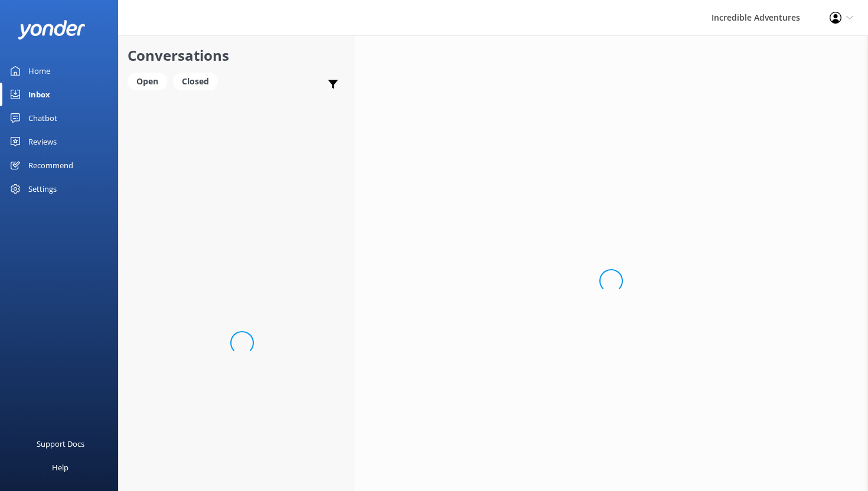 The height and width of the screenshot is (491, 868). What do you see at coordinates (39, 94) in the screenshot?
I see `div: Inbox` at bounding box center [39, 94].